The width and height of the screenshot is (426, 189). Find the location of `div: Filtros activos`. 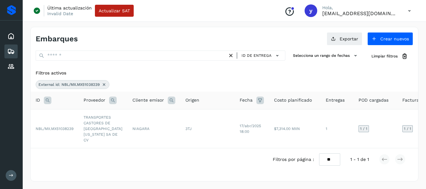

div: Filtros activos is located at coordinates (224, 73).